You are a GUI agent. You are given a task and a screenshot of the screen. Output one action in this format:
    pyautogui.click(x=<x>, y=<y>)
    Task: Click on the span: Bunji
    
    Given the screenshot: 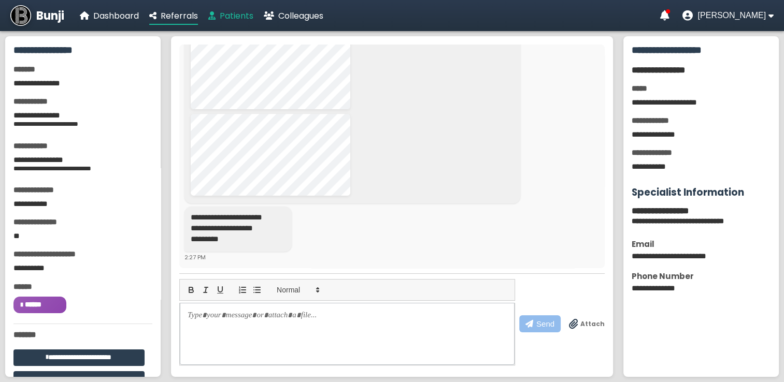 What is the action you would take?
    pyautogui.click(x=50, y=16)
    